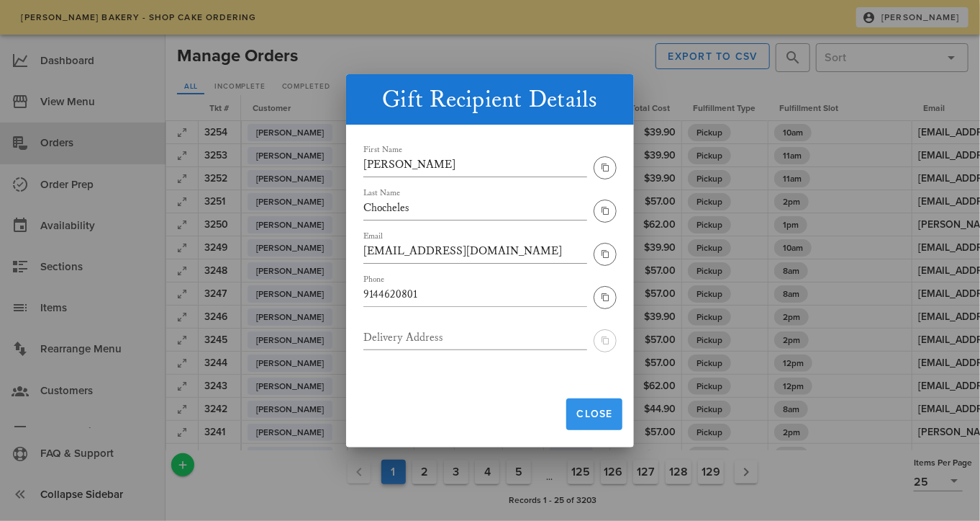 The width and height of the screenshot is (980, 521). I want to click on label: First Name, so click(383, 150).